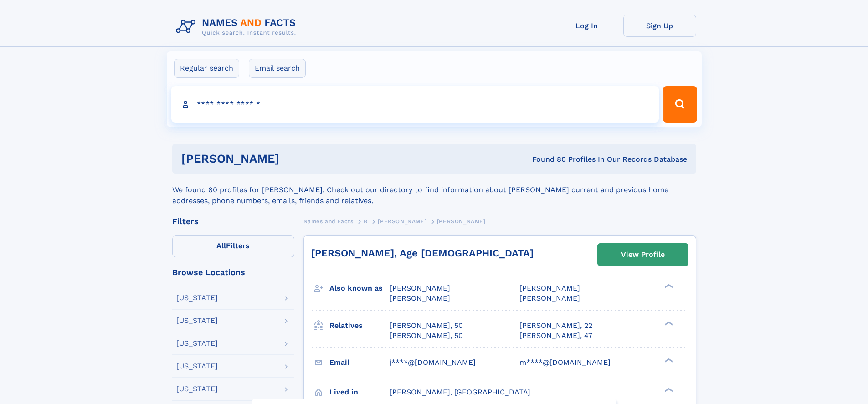 This screenshot has height=404, width=868. I want to click on div: Browse Locations, so click(233, 273).